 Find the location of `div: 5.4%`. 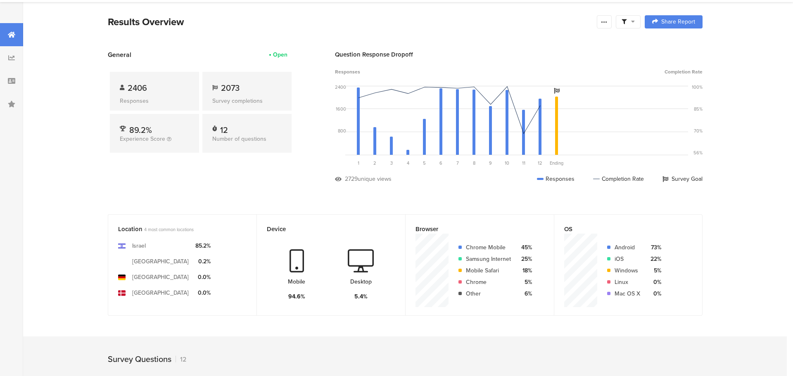

div: 5.4% is located at coordinates (361, 297).